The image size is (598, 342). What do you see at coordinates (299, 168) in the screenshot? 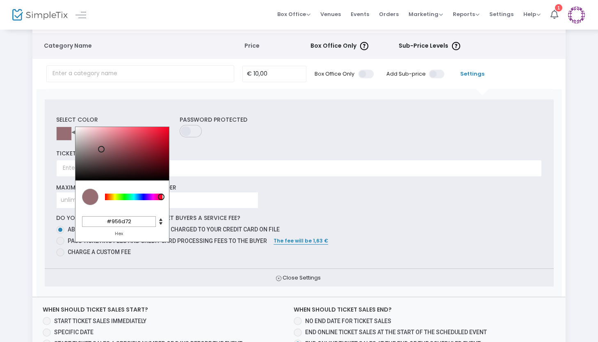
I see `input: Enter Ticket Note` at bounding box center [299, 168].